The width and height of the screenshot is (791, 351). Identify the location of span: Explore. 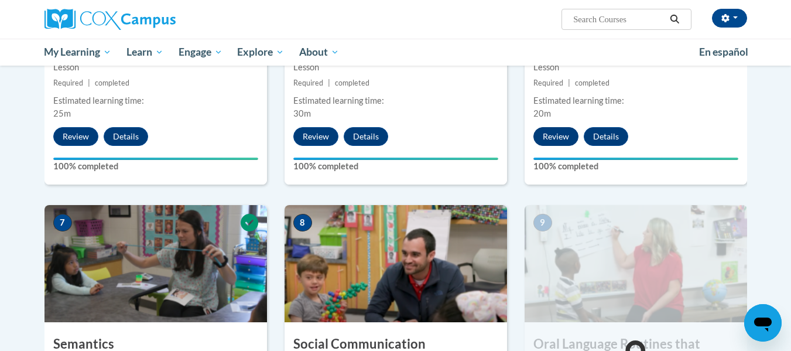
(260, 52).